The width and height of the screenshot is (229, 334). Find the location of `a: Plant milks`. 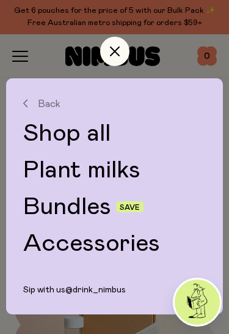

a: Plant milks is located at coordinates (114, 170).